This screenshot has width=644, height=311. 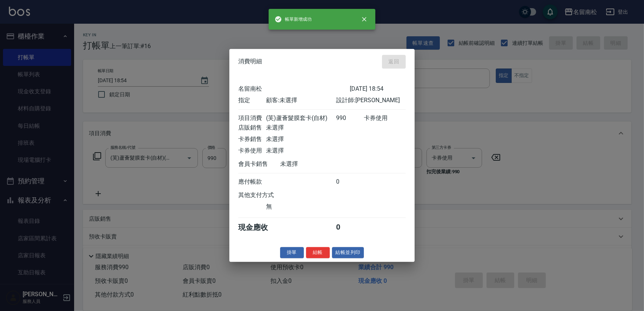 What do you see at coordinates (252, 100) in the screenshot?
I see `div: 指定` at bounding box center [252, 100].